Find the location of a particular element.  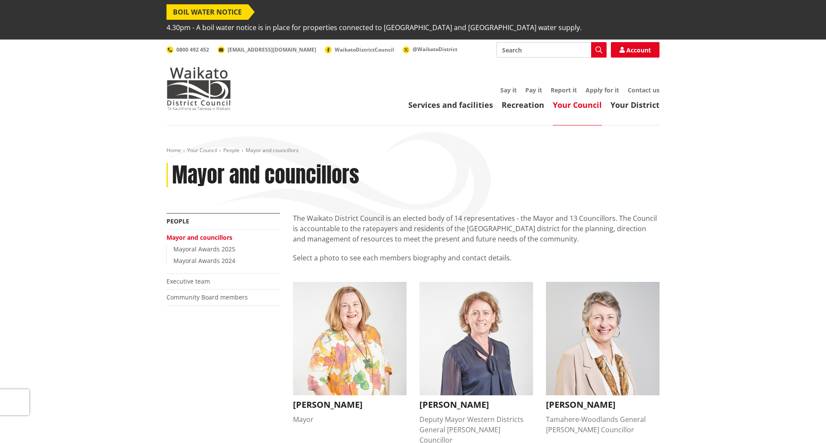

a: 0800 492 452 is located at coordinates (187, 49).